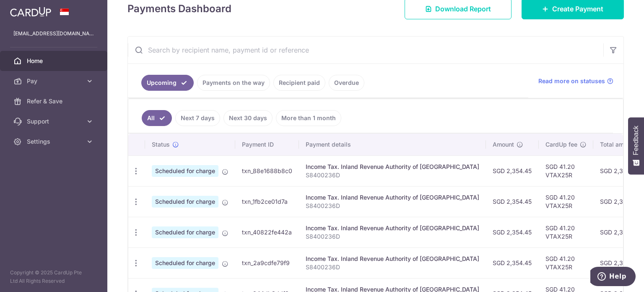 This screenshot has height=292, width=644. Describe the element at coordinates (300, 83) in the screenshot. I see `a: Recipient paid` at that location.